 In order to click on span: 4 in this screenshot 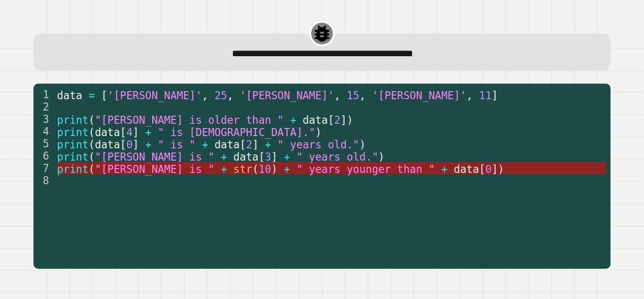, I will do `click(129, 132)`.